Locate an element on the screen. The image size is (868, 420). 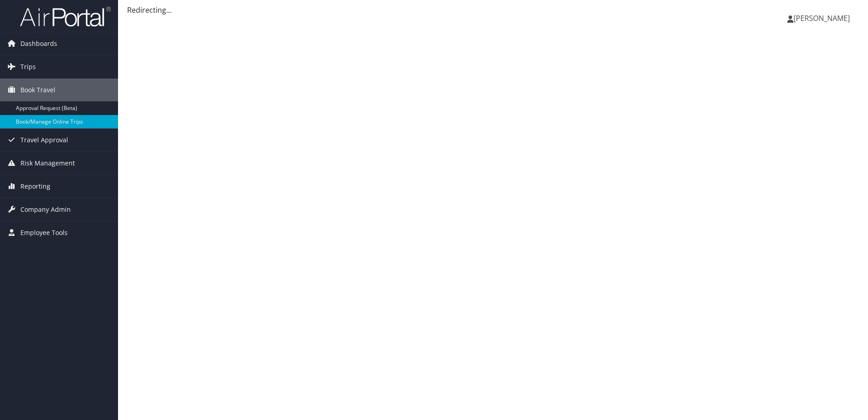
span: Dashboards is located at coordinates (38, 44).